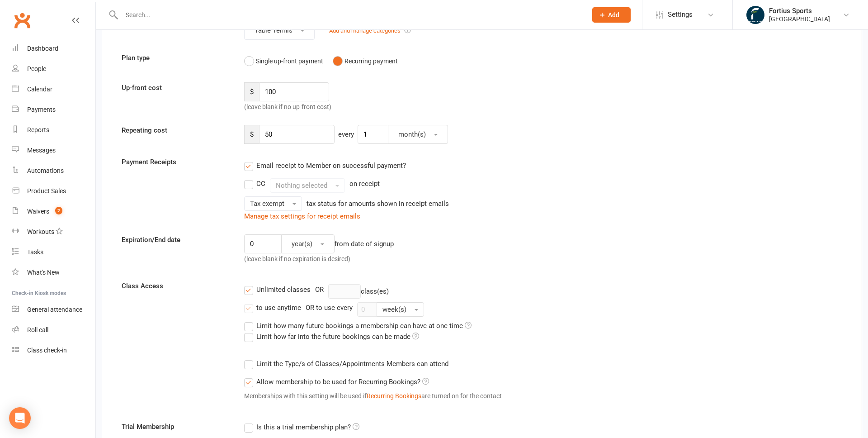 The height and width of the screenshot is (438, 868). I want to click on a: Workouts, so click(54, 232).